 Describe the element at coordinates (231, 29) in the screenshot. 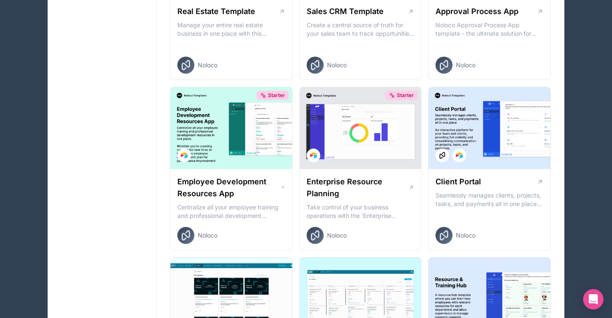

I see `p: Manage your entire real estate business in one place with this comprehensive real estate transact...` at that location.